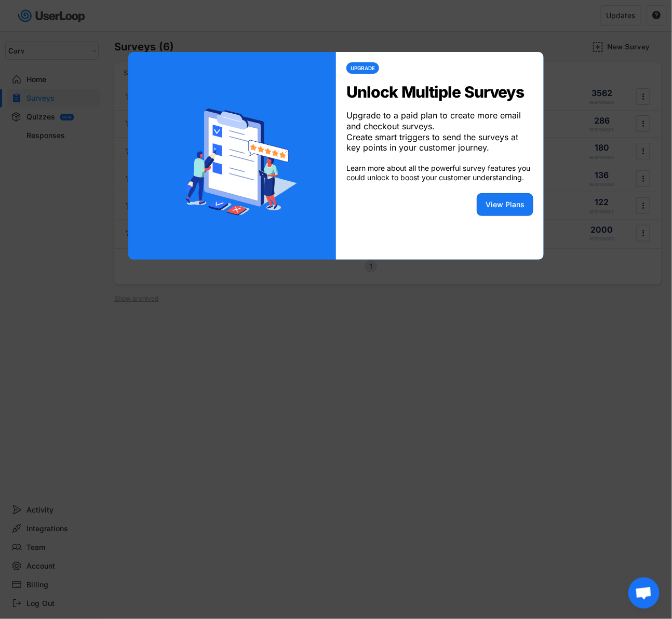 The width and height of the screenshot is (672, 619). Describe the element at coordinates (504, 205) in the screenshot. I see `button: View Plans` at that location.